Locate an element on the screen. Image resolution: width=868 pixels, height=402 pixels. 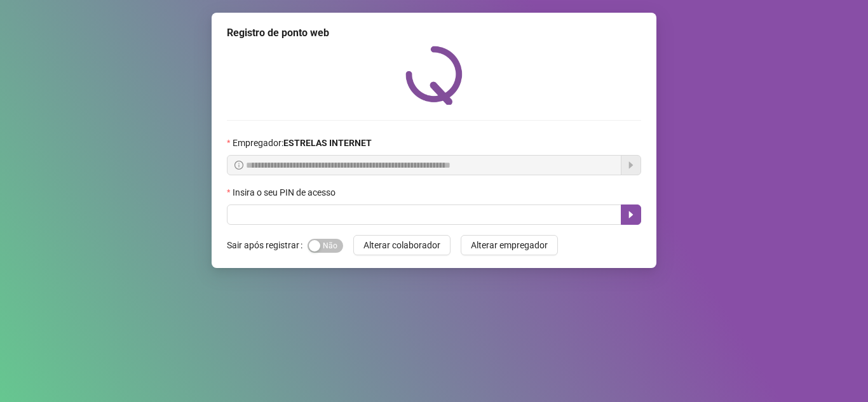
span: Alterar empregador is located at coordinates (509, 245).